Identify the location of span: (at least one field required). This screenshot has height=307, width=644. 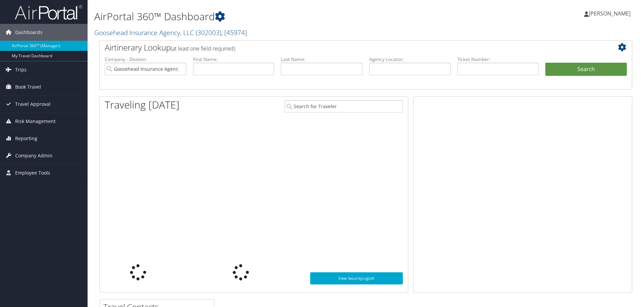
(203, 49).